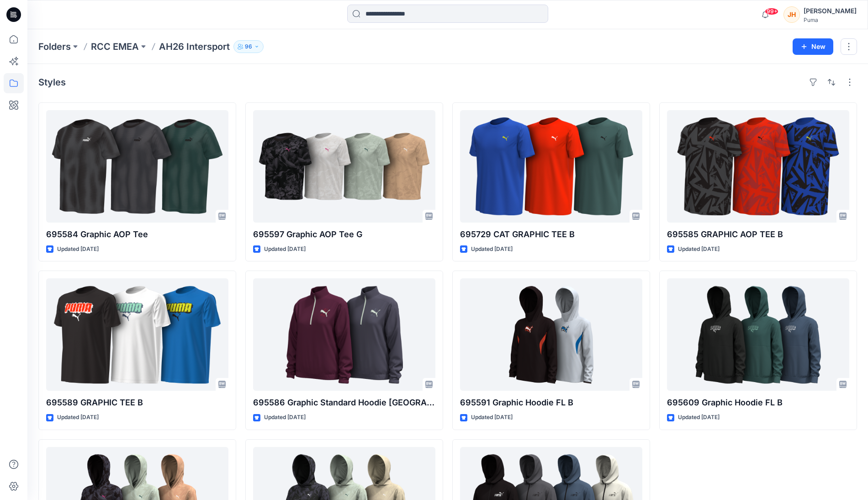 The width and height of the screenshot is (868, 500). Describe the element at coordinates (550, 235) in the screenshot. I see `p: 695729 CAT GRAPHIC TEE B` at that location.